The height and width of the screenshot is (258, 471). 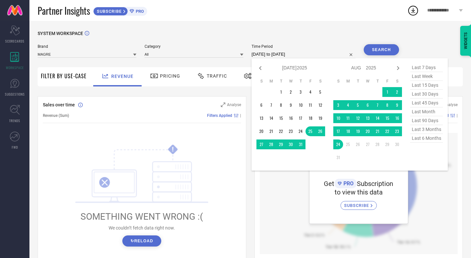 I want to click on span: Brand, so click(x=87, y=46).